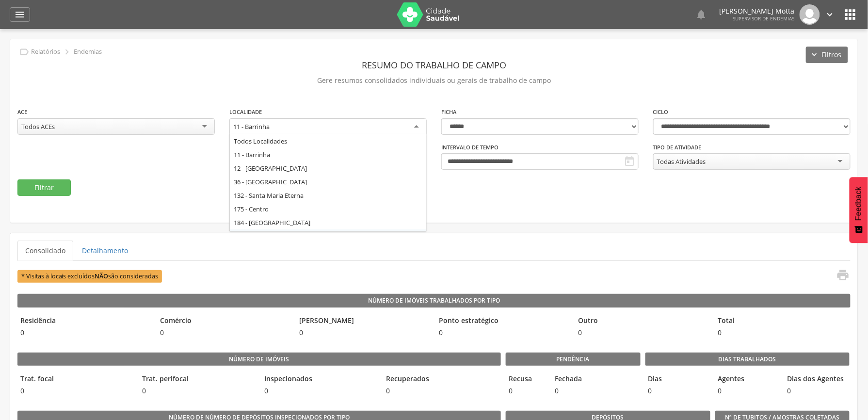 This screenshot has height=420, width=868. Describe the element at coordinates (643, 321) in the screenshot. I see `legend: Outro` at that location.